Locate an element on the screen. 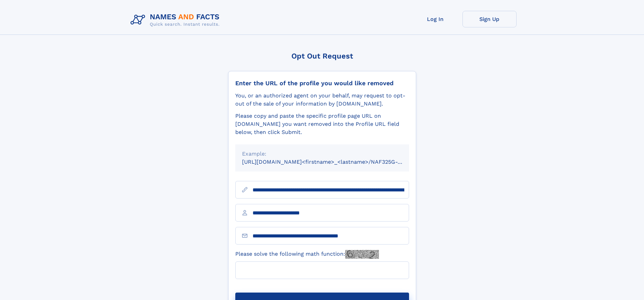 This screenshot has width=644, height=300. div: Enter the URL of the profile you would like removed is located at coordinates (322, 83).